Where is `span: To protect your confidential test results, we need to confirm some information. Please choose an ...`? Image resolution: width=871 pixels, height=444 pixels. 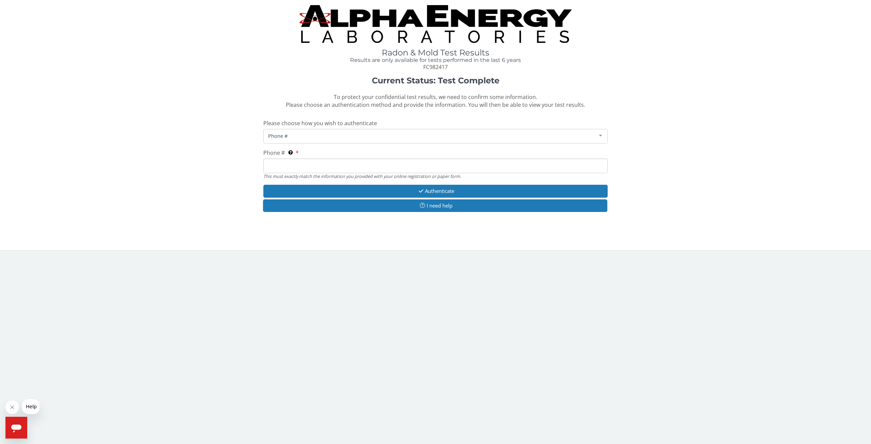 span: To protect your confidential test results, we need to confirm some information. Please choose an ... is located at coordinates (436, 101).